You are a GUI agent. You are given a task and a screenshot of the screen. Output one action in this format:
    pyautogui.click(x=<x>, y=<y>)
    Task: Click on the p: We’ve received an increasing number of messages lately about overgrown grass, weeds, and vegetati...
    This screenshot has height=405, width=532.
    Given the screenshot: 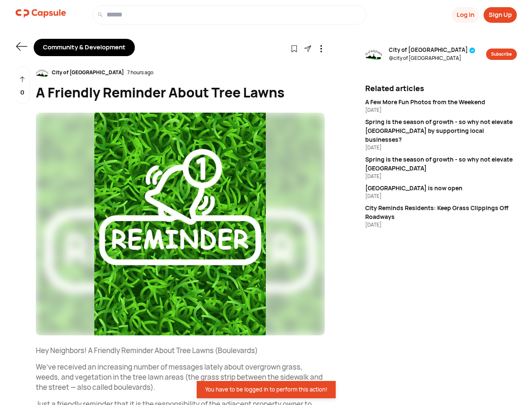 What is the action you would take?
    pyautogui.click(x=180, y=377)
    